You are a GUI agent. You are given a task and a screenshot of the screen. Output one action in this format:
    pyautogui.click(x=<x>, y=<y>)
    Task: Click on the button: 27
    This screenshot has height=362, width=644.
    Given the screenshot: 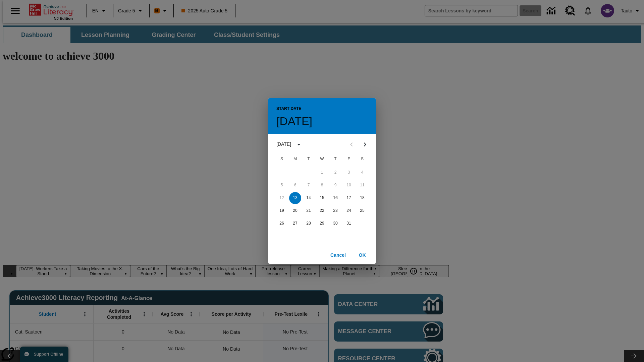 What is the action you would take?
    pyautogui.click(x=295, y=224)
    